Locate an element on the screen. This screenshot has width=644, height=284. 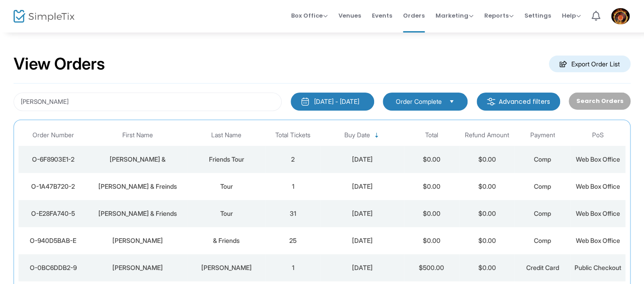
div: Cathie & Freinds is located at coordinates (138, 186).